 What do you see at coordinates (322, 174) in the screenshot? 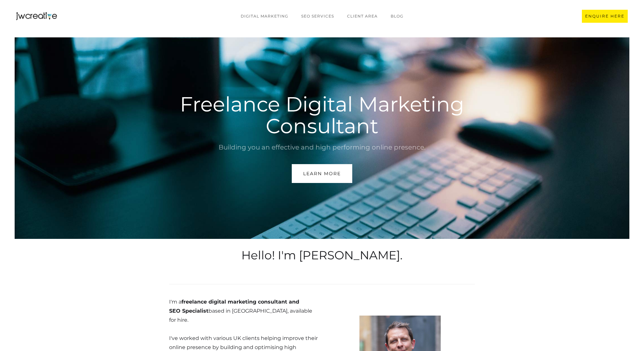
I see `a: Learn More` at bounding box center [322, 174].